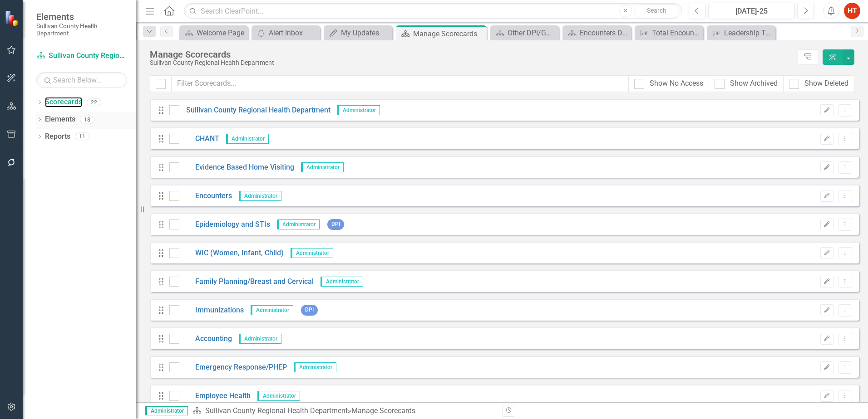 This screenshot has width=868, height=419. I want to click on a: Scorecards, so click(64, 102).